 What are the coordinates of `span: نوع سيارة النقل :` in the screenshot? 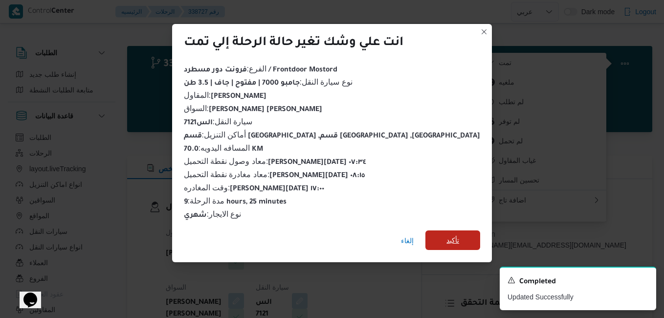 It's located at (268, 82).